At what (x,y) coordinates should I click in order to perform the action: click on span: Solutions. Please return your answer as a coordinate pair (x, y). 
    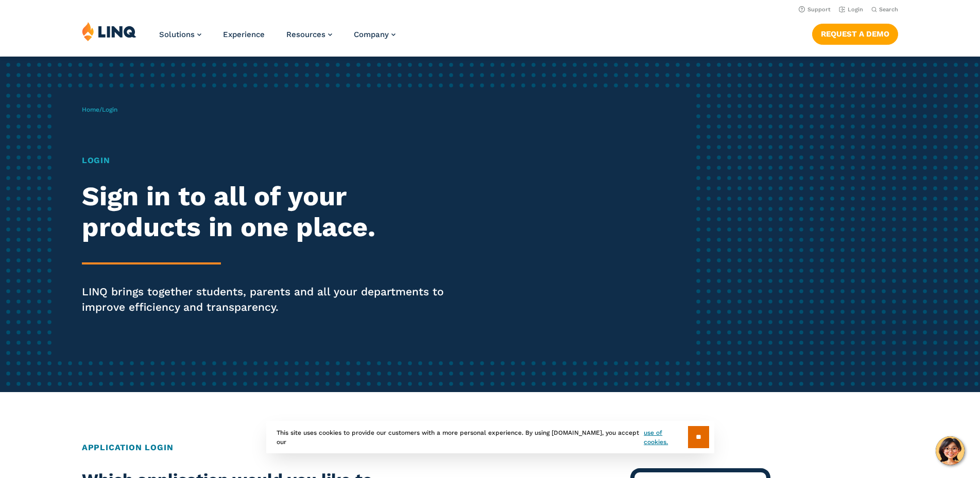
    Looking at the image, I should click on (177, 35).